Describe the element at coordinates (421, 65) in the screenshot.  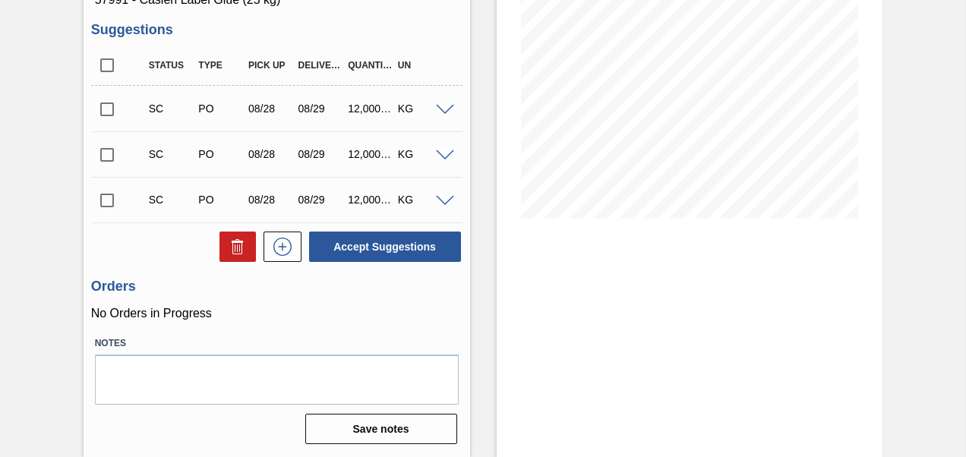
I see `div: UN` at that location.